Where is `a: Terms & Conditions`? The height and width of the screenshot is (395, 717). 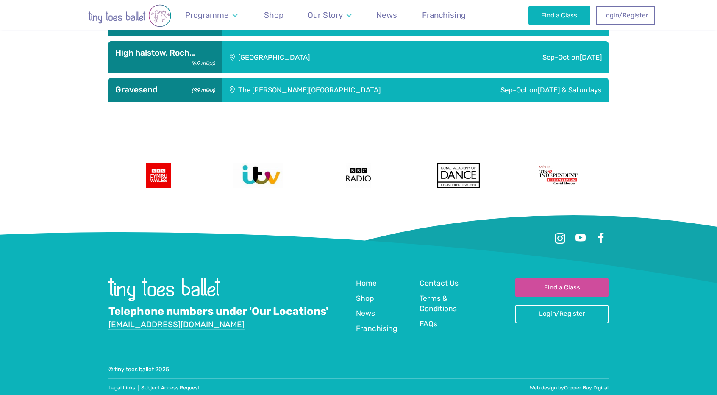
a: Terms & Conditions is located at coordinates (448, 304).